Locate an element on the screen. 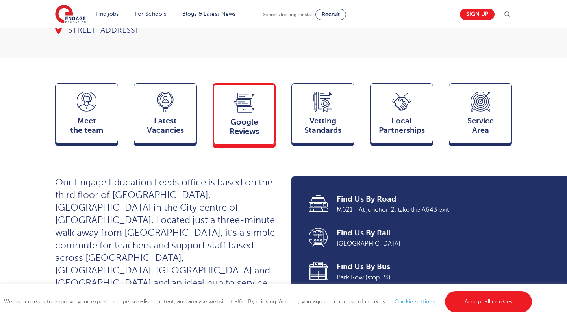 Image resolution: width=567 pixels, height=319 pixels. img: Engage Education is located at coordinates (70, 15).